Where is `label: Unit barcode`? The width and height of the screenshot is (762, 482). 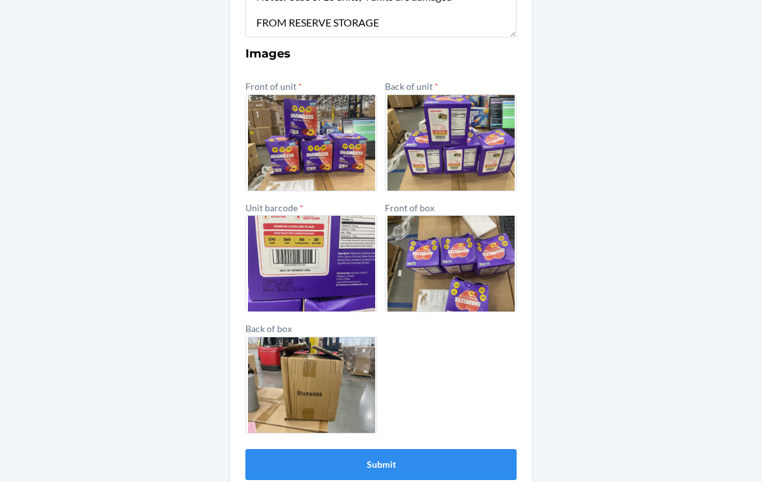
label: Unit barcode is located at coordinates (274, 207).